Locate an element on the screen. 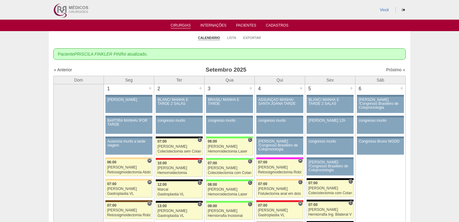 This screenshot has height=222, width=459. div: Marcal is located at coordinates (179, 189).